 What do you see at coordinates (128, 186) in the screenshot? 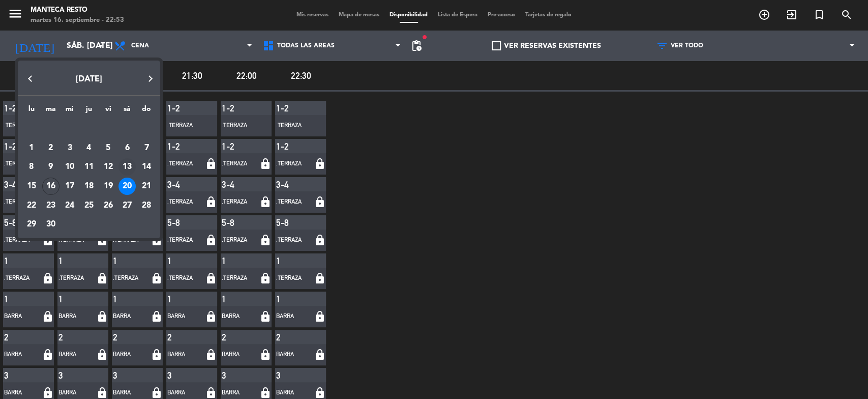
I see `td: 20 de septiembre de 2025` at bounding box center [128, 186].